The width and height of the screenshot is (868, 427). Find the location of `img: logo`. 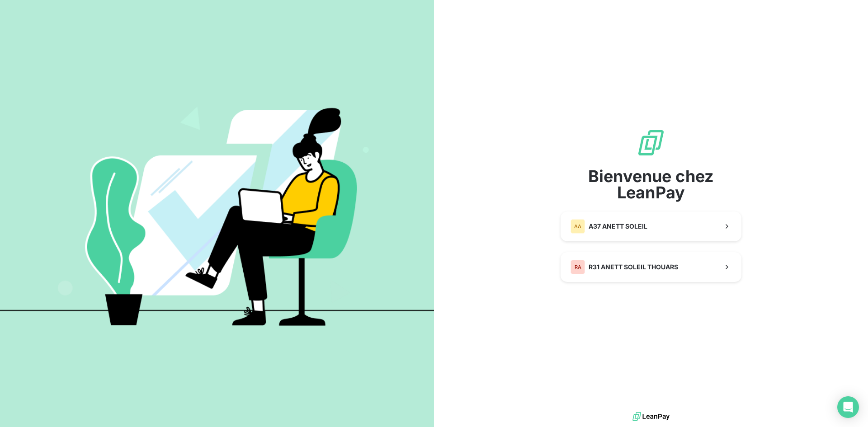

img: logo is located at coordinates (651, 417).